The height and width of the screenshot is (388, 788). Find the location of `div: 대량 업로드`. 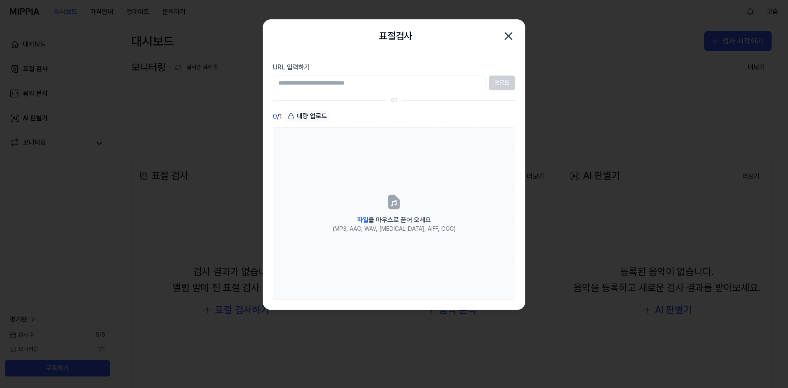

div: 대량 업로드 is located at coordinates (307, 116).